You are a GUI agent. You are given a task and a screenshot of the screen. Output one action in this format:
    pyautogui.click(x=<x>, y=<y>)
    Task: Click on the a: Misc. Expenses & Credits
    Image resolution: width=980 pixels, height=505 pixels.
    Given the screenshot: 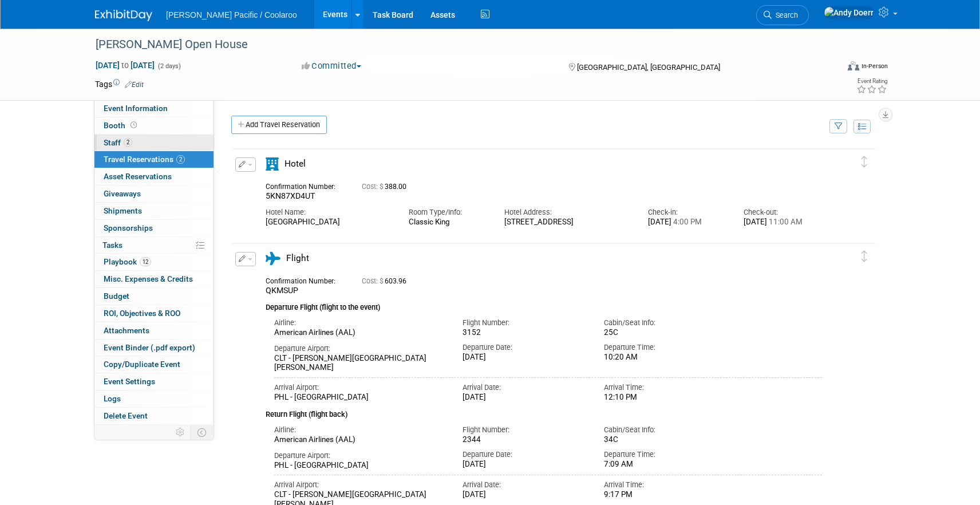 What is the action you would take?
    pyautogui.click(x=154, y=279)
    